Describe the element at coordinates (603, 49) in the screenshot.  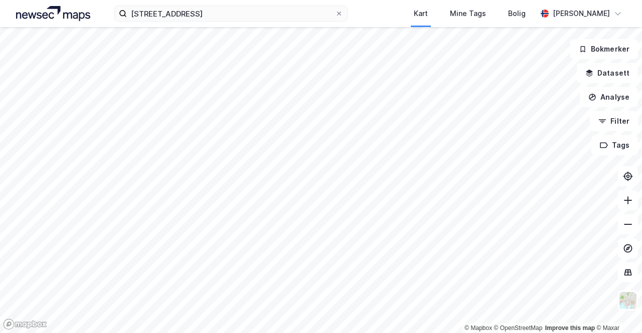
I see `button: Bokmerker` at that location.